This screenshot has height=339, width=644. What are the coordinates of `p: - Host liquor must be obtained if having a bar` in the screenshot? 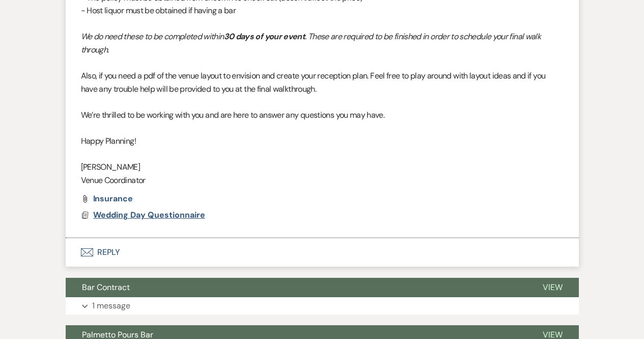 It's located at (322, 11).